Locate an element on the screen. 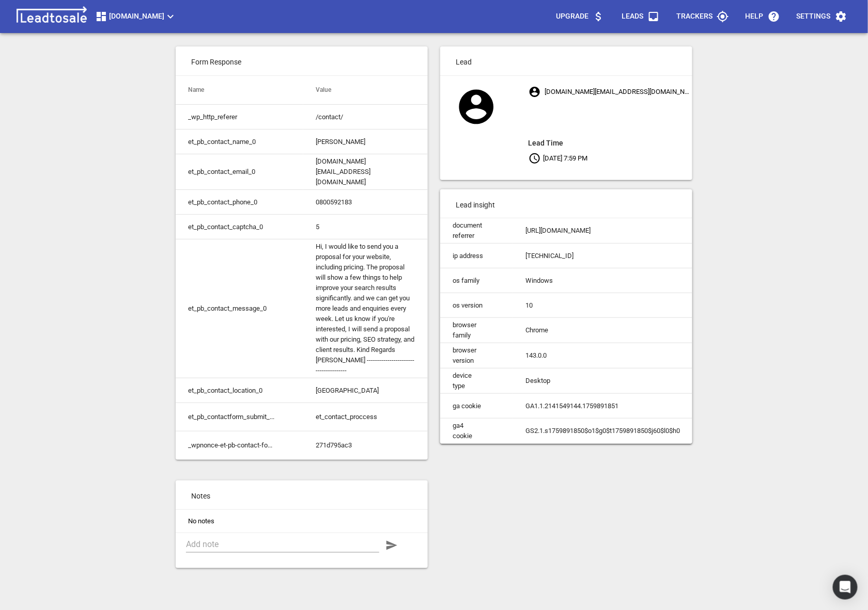 The width and height of the screenshot is (868, 610). td: et_pb_contact_name_0 is located at coordinates (239, 142).